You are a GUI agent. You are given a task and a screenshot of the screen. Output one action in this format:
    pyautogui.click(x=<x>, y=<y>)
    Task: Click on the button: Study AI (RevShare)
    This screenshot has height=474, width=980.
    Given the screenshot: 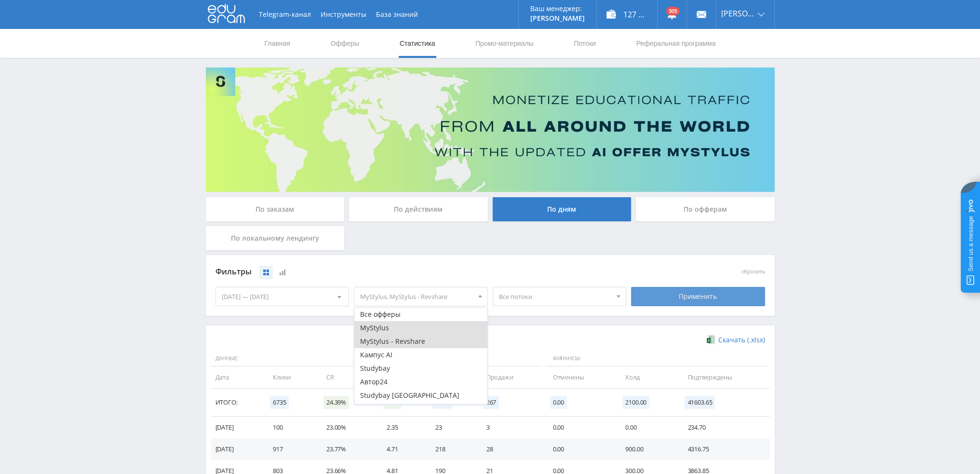 What is the action you would take?
    pyautogui.click(x=421, y=409)
    